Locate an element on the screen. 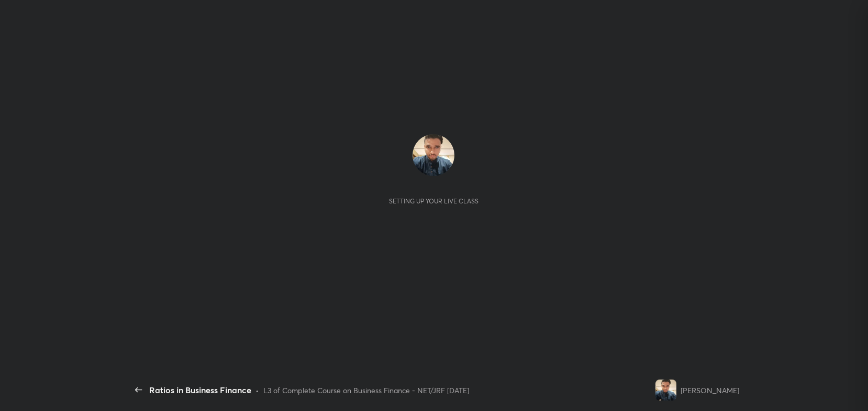 Image resolution: width=868 pixels, height=411 pixels. div: Ratios in Business Finance is located at coordinates (200, 390).